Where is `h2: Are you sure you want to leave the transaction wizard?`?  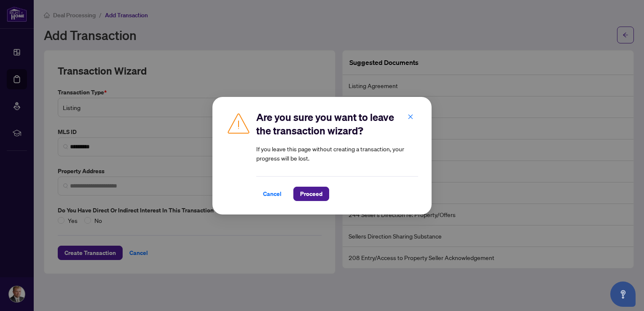
h2: Are you sure you want to leave the transaction wizard? is located at coordinates (337, 124).